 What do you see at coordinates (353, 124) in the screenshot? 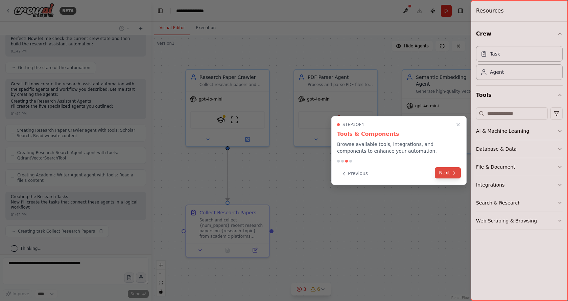
I see `span: Step 3 of 4` at bounding box center [353, 124].